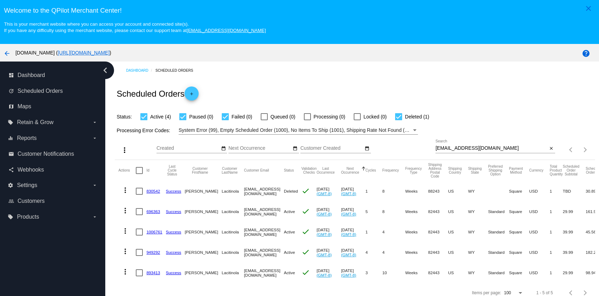 This screenshot has width=599, height=296. I want to click on a: Scheduled Orders, so click(177, 70).